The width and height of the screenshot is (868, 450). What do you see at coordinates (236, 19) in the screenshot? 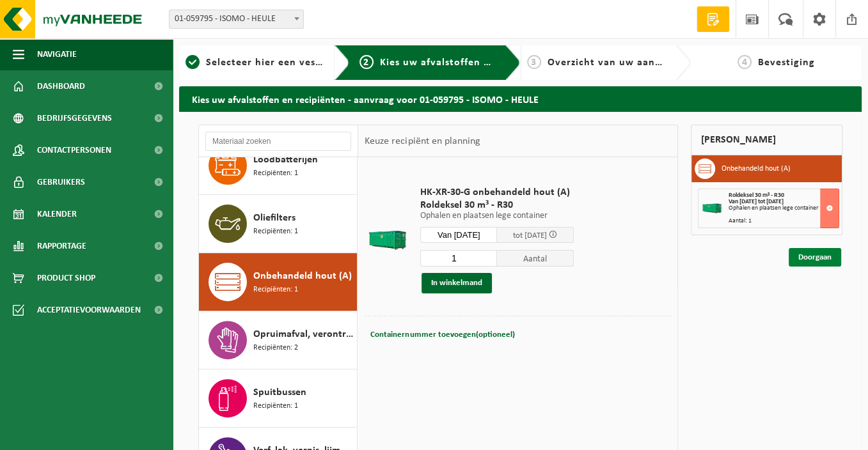
I see `span: 01-059795 - ISOMO - HEULE` at bounding box center [236, 19].